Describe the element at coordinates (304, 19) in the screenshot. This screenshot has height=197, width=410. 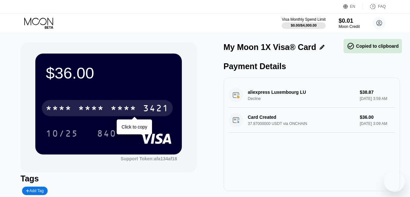
I see `div: Visa Monthly Spend Limit` at that location.